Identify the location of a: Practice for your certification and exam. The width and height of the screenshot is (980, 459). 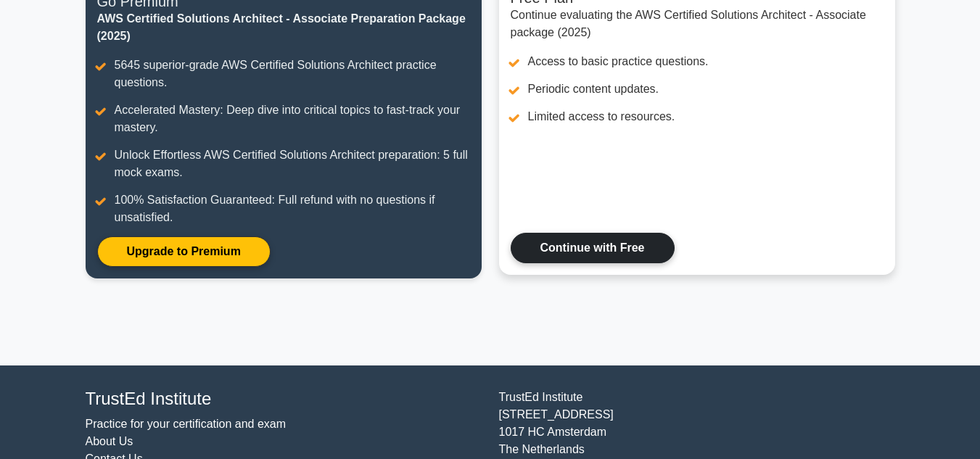
(186, 424).